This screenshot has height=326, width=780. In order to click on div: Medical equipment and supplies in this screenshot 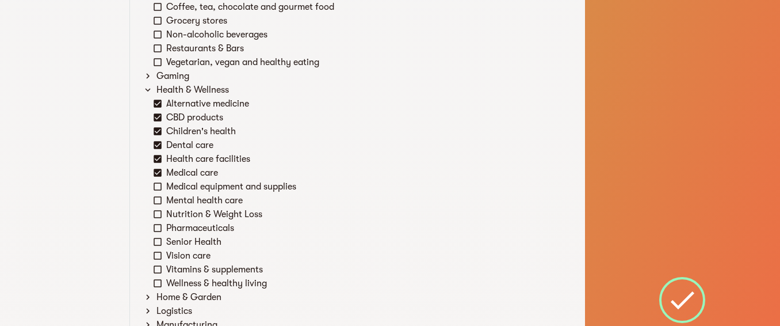, I will do `click(368, 186)`.